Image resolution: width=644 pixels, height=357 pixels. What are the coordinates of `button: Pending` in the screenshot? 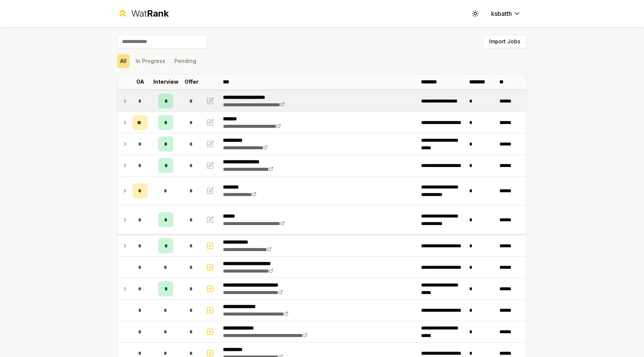 It's located at (185, 61).